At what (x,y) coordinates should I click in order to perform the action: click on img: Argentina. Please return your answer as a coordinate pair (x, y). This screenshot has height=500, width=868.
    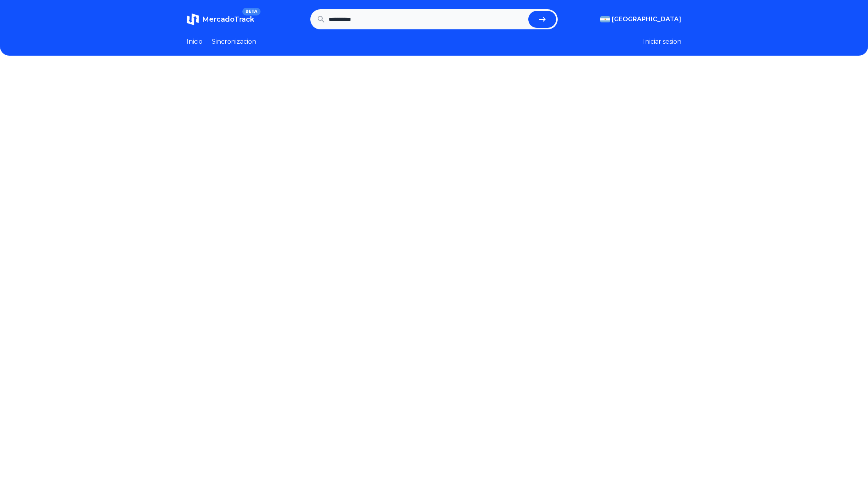
    Looking at the image, I should click on (605, 19).